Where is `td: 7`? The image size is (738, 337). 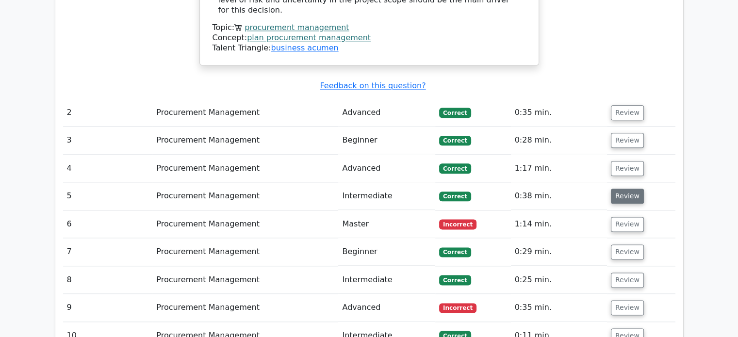
td: 7 is located at coordinates (108, 252).